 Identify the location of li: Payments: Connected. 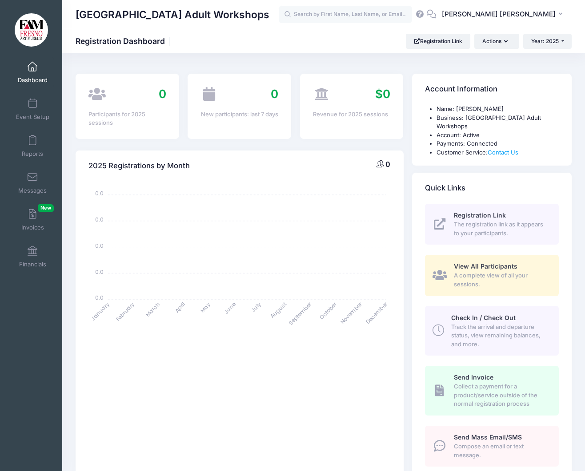
(497, 144).